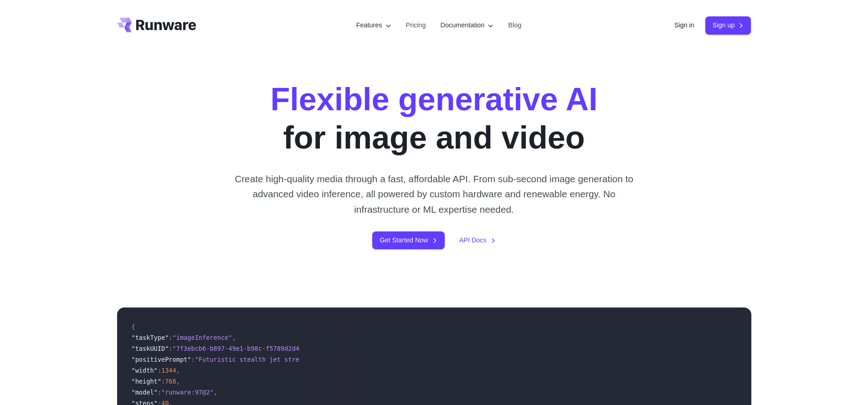  What do you see at coordinates (187, 392) in the screenshot?
I see `span: "runware:97@2"` at bounding box center [187, 392].